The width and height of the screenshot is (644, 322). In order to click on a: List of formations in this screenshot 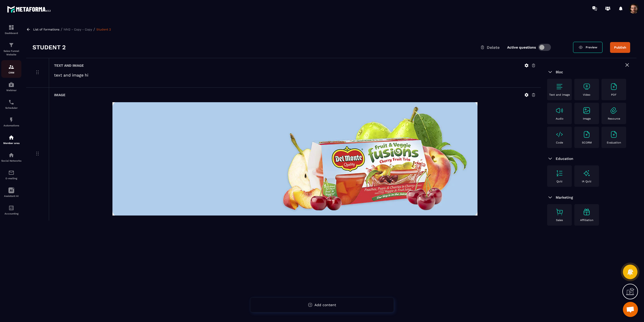, I will do `click(46, 29)`.